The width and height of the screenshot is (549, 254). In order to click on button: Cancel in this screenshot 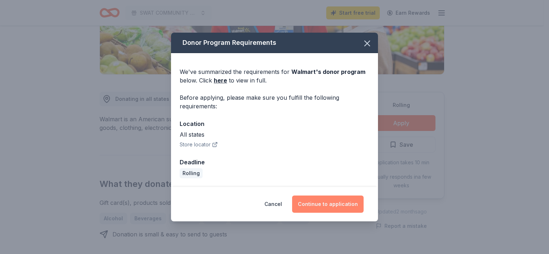, I will do `click(273, 205)`.